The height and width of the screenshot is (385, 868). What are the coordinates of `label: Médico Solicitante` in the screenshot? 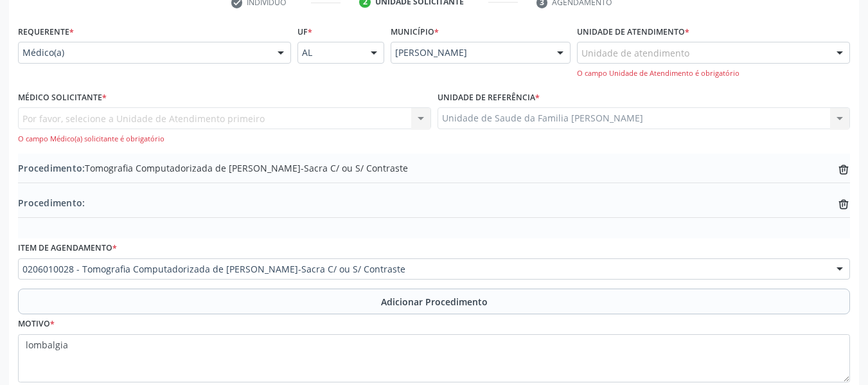 It's located at (62, 98).